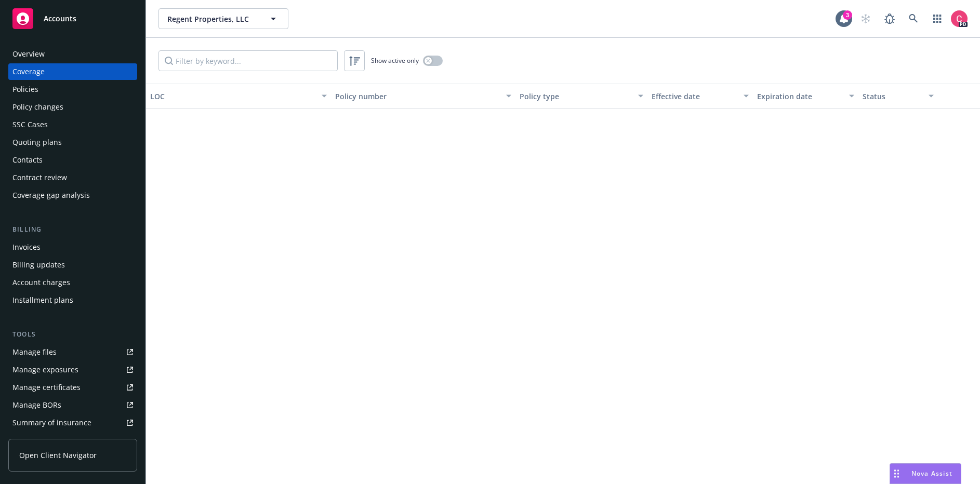 This screenshot has width=980, height=484. I want to click on div: Installment plans, so click(42, 300).